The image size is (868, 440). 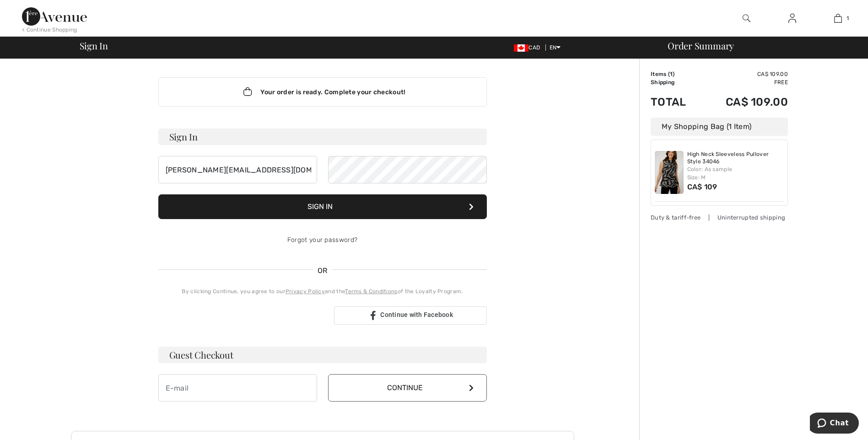 What do you see at coordinates (555, 48) in the screenshot?
I see `span: EN` at bounding box center [555, 48].